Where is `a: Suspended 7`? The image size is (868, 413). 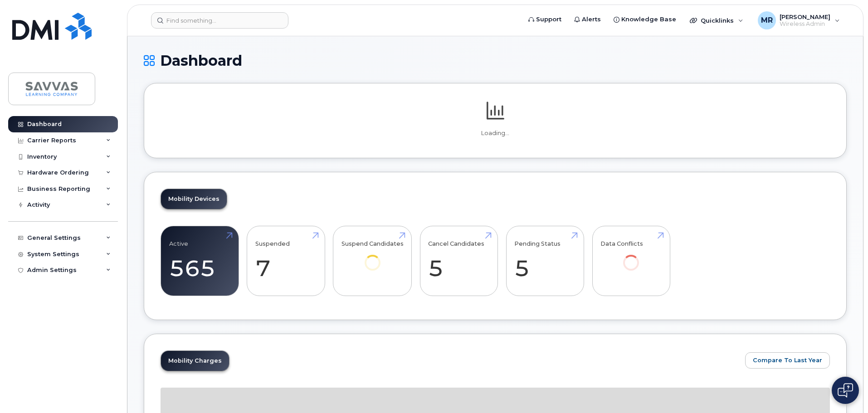 a: Suspended 7 is located at coordinates (286, 261).